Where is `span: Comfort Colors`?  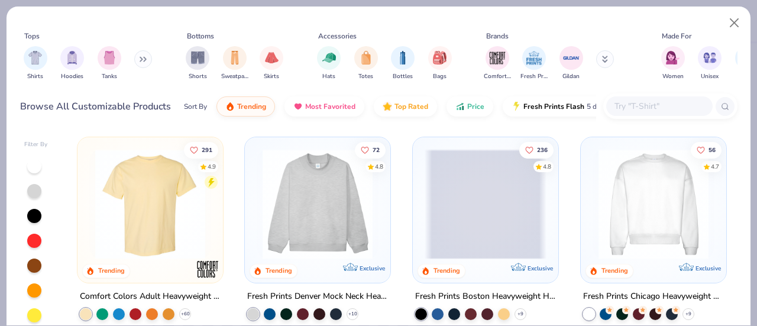 span: Comfort Colors is located at coordinates (497, 76).